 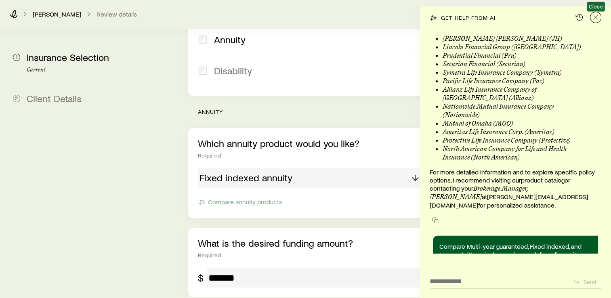 I want to click on strong: Securian Financial (Securian), so click(x=484, y=64).